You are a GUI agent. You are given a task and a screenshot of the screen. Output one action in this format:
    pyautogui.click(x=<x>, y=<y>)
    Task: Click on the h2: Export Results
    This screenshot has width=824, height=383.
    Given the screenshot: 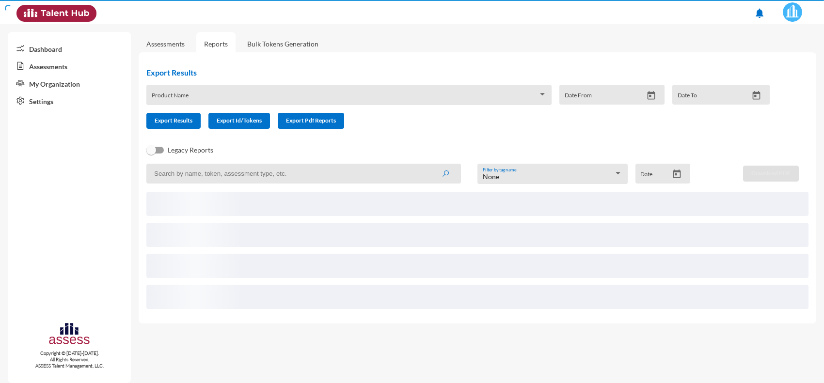 What is the action you would take?
    pyautogui.click(x=462, y=72)
    